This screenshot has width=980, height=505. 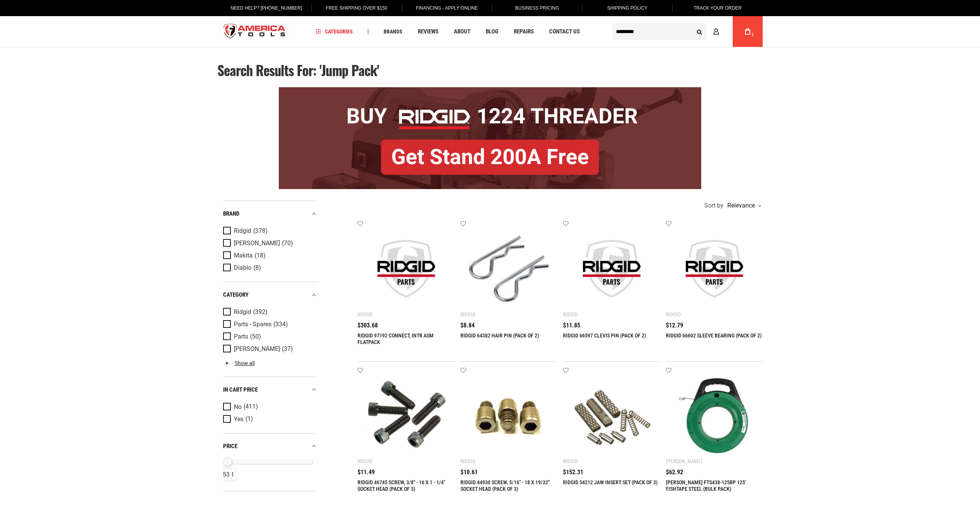 I want to click on span: (392), so click(x=260, y=311).